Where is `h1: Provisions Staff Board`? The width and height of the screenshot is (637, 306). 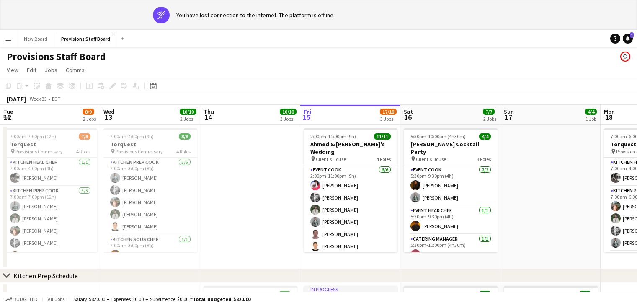
h1: Provisions Staff Board is located at coordinates (56, 57).